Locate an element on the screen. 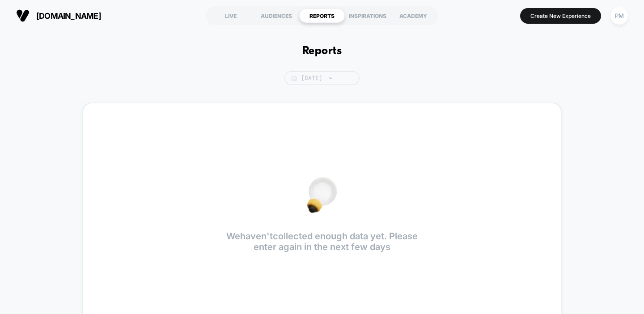  img: no_data is located at coordinates (322, 195).